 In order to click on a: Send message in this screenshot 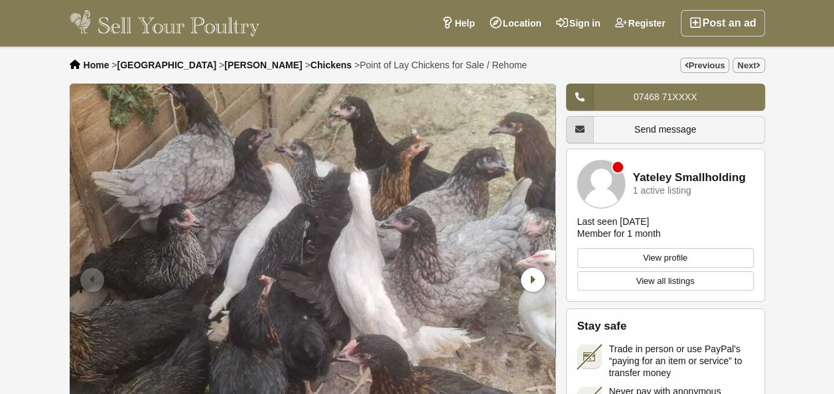, I will do `click(666, 129)`.